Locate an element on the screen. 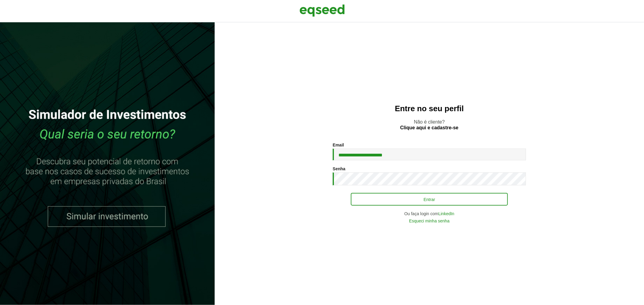  a: LinkedIn is located at coordinates (446, 214).